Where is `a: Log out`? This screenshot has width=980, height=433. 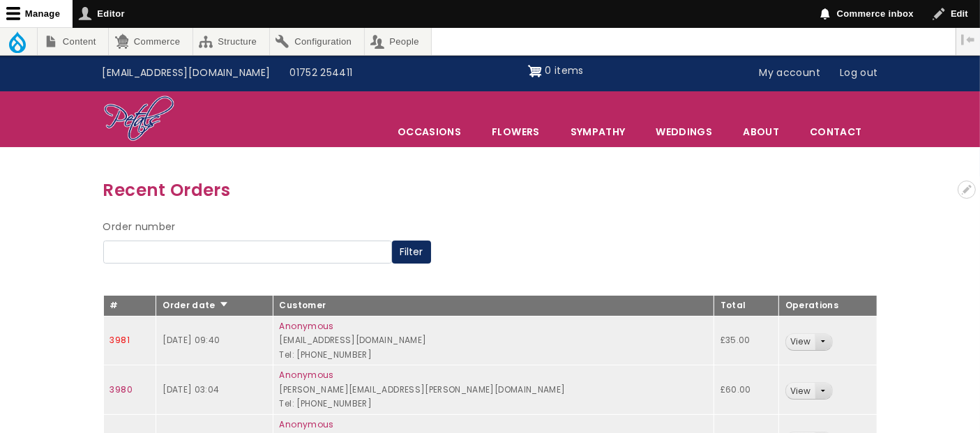
a: Log out is located at coordinates (859, 74).